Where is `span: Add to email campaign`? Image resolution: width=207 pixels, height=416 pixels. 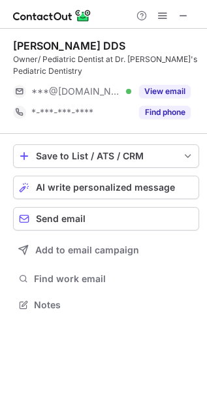 span: Add to email campaign is located at coordinates (87, 250).